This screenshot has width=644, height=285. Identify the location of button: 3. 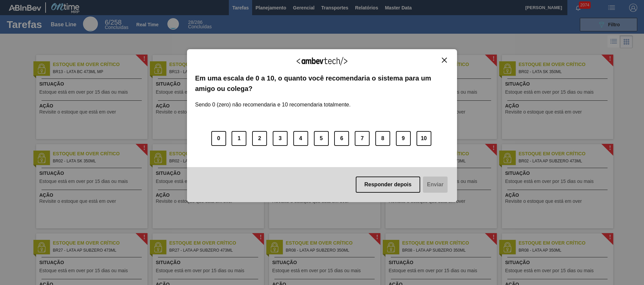
(280, 138).